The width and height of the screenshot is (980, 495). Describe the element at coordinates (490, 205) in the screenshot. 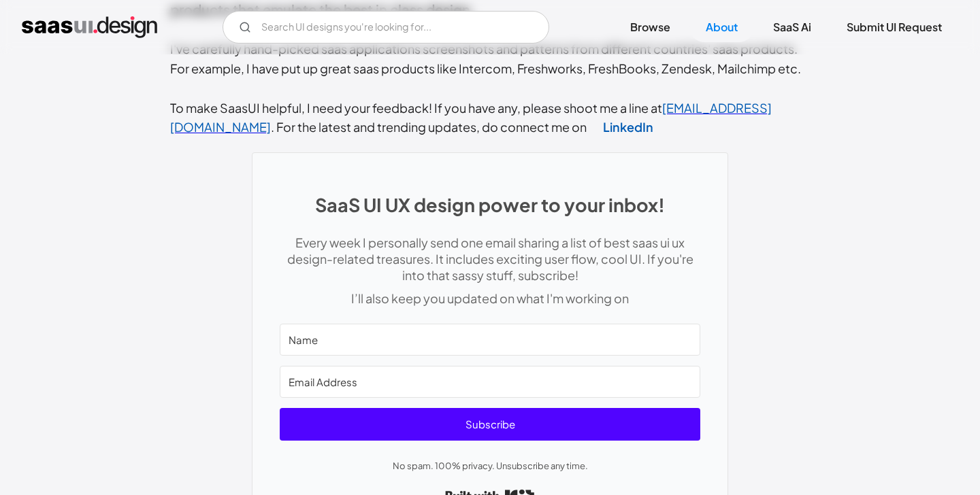

I see `h1: SaaS UI UX design power to your inbox!` at that location.